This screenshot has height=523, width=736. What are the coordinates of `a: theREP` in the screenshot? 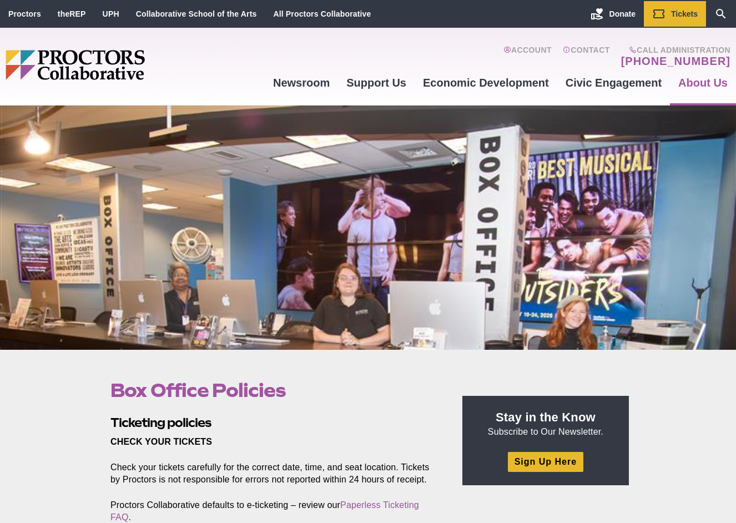 It's located at (72, 14).